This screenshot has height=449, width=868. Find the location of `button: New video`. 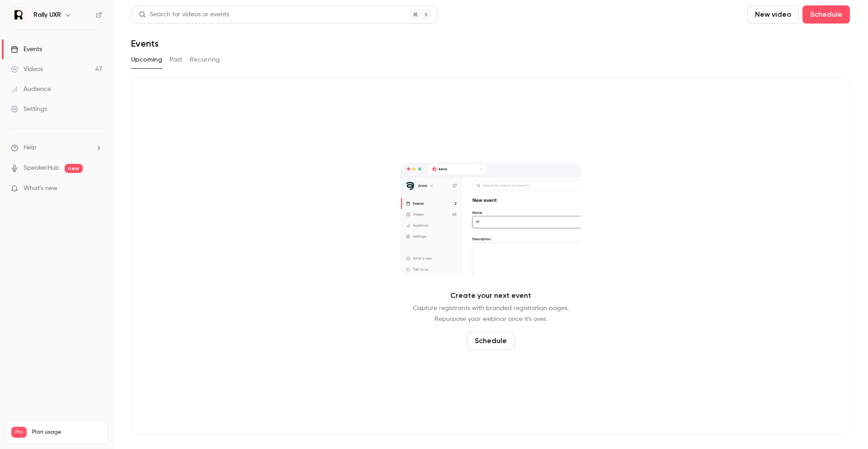

button: New video is located at coordinates (773, 14).